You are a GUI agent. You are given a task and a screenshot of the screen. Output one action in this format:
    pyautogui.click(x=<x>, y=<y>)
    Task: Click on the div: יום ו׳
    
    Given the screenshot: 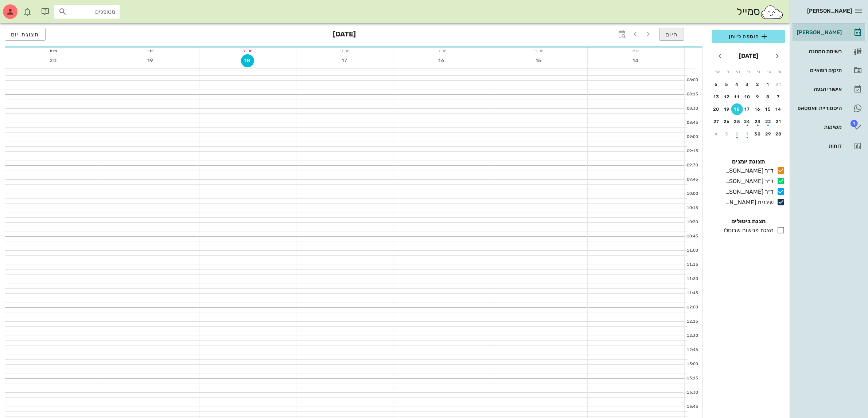 What is the action you would take?
    pyautogui.click(x=150, y=50)
    